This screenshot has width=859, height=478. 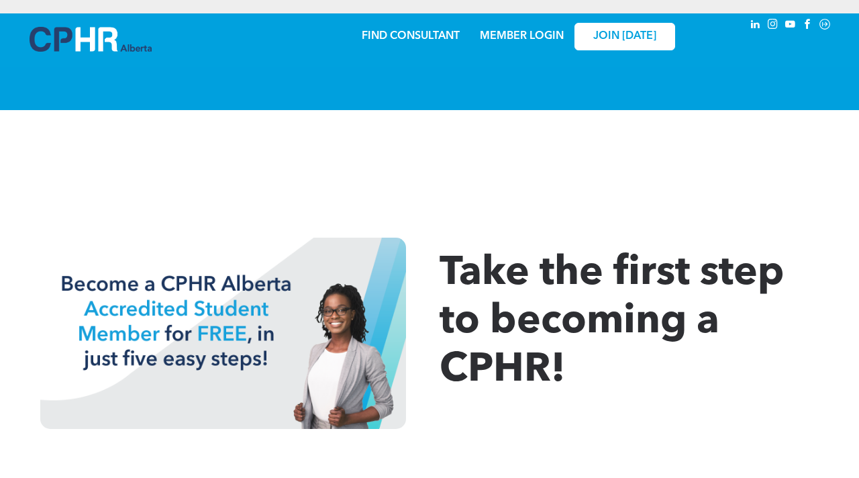 What do you see at coordinates (522, 36) in the screenshot?
I see `a: MEMBER LOGIN` at bounding box center [522, 36].